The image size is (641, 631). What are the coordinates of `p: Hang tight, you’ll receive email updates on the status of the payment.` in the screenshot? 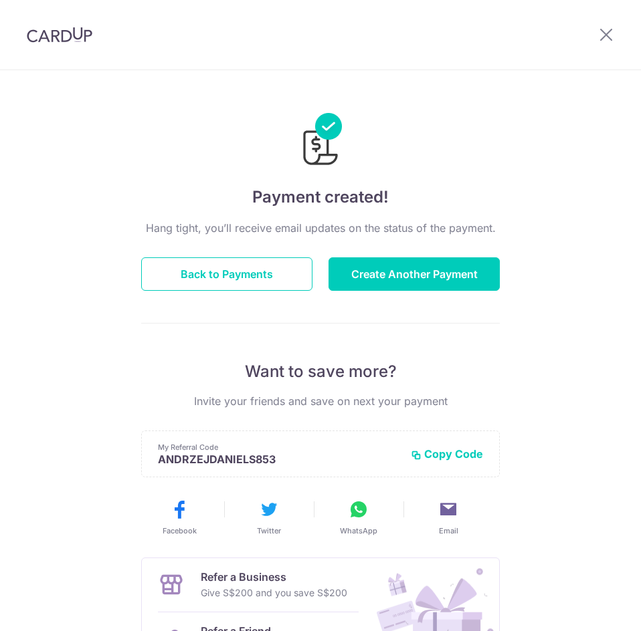 It's located at (320, 228).